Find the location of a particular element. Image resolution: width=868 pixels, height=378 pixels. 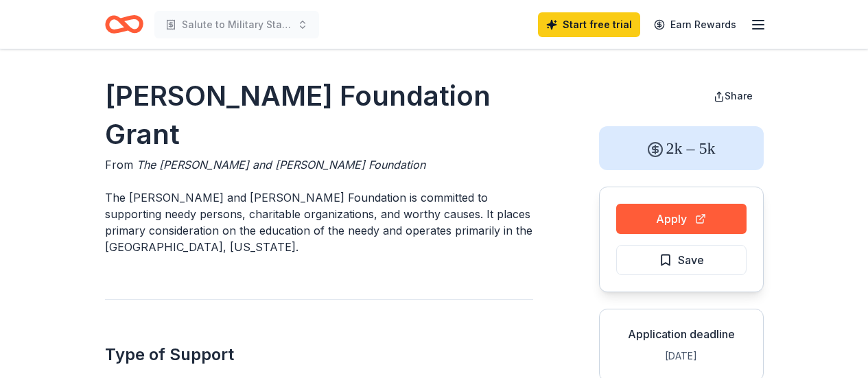

button: Share is located at coordinates (732, 96).